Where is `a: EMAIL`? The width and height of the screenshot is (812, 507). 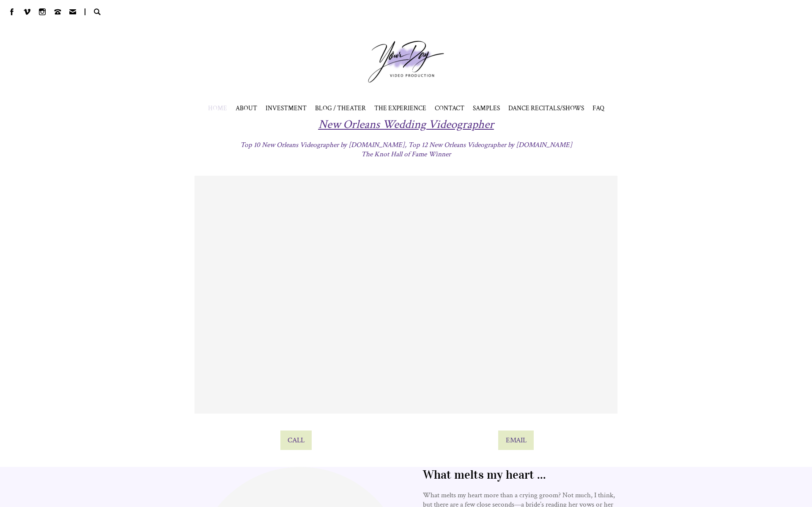
a: EMAIL is located at coordinates (516, 440).